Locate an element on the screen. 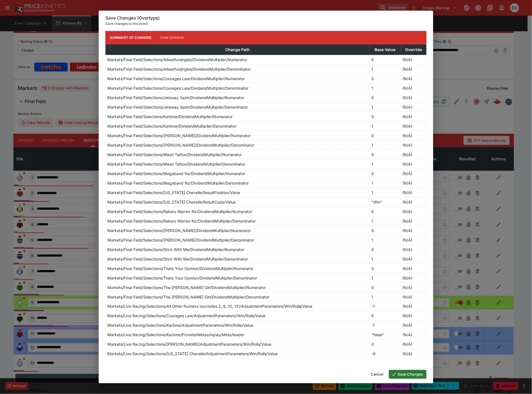 This screenshot has height=394, width=532. th: Base Value is located at coordinates (385, 50).